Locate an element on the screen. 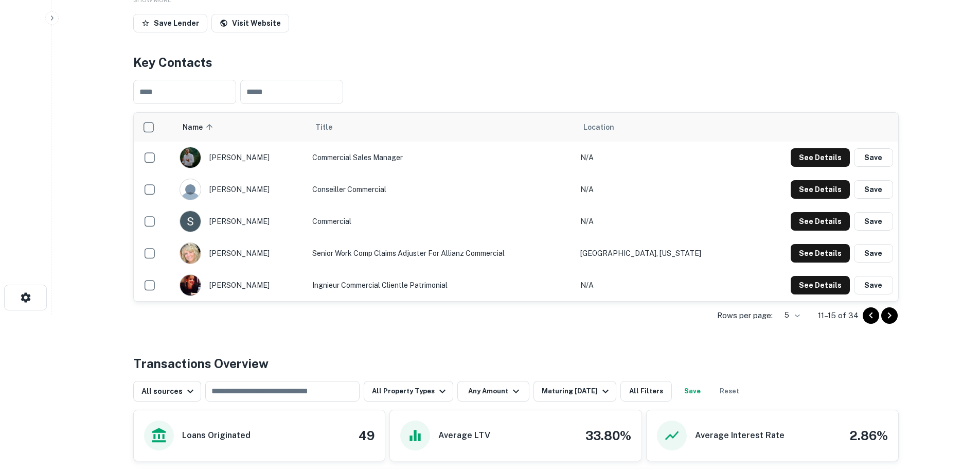  div: 5 is located at coordinates (790, 315).